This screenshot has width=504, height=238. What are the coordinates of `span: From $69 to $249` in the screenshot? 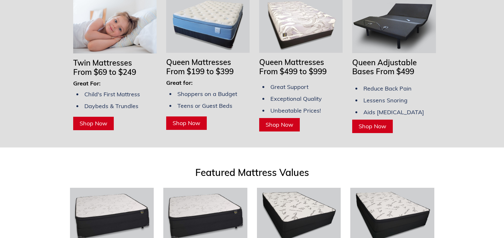 It's located at (105, 72).